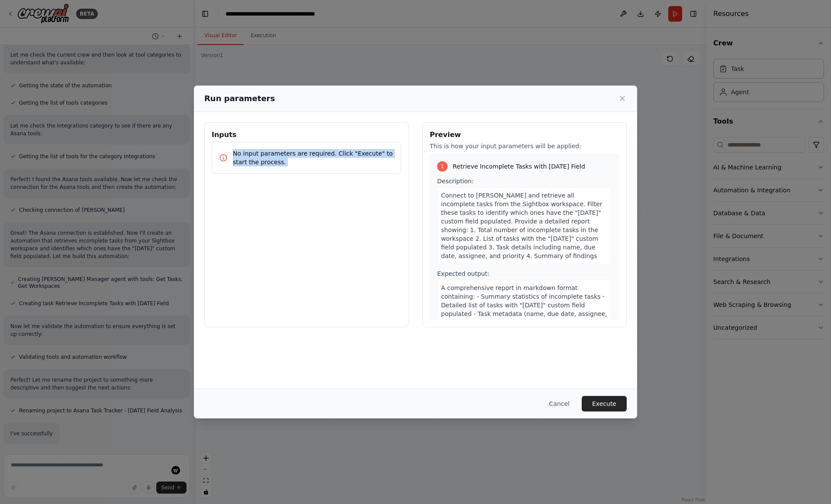 This screenshot has width=831, height=504. Describe the element at coordinates (524, 309) in the screenshot. I see `span: A comprehensive report in markdown format containing: - Summary statistics of incomplete tasks - ...` at that location.